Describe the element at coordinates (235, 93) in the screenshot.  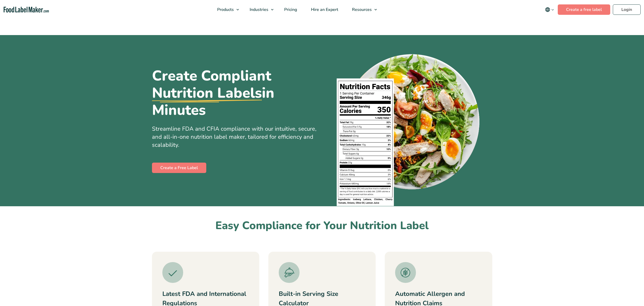
I see `h1: Create Compliant in Minutes` at that location.